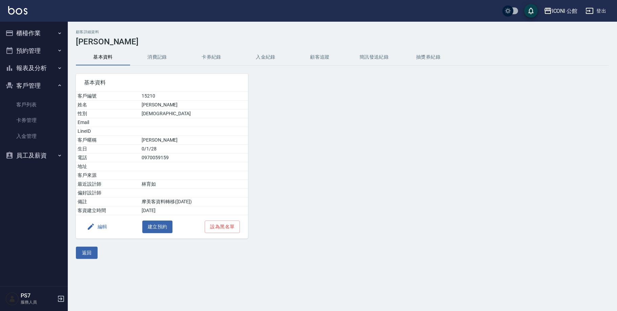  I want to click on span: 基本資料, so click(162, 83).